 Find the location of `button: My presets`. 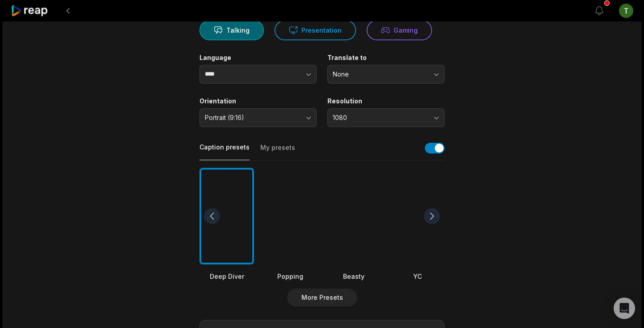

button: My presets is located at coordinates (278, 152).